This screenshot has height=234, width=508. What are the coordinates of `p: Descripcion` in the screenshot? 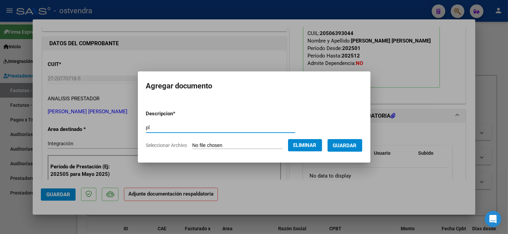 It's located at (178, 114).